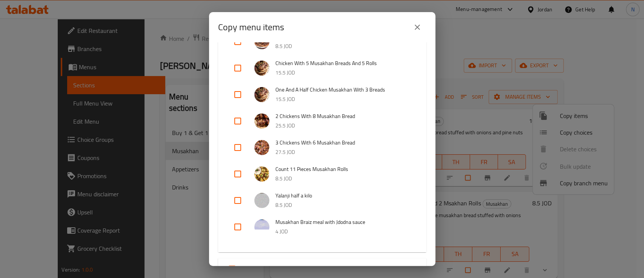 The image size is (644, 278). I want to click on p: 25.5 JOD, so click(343, 126).